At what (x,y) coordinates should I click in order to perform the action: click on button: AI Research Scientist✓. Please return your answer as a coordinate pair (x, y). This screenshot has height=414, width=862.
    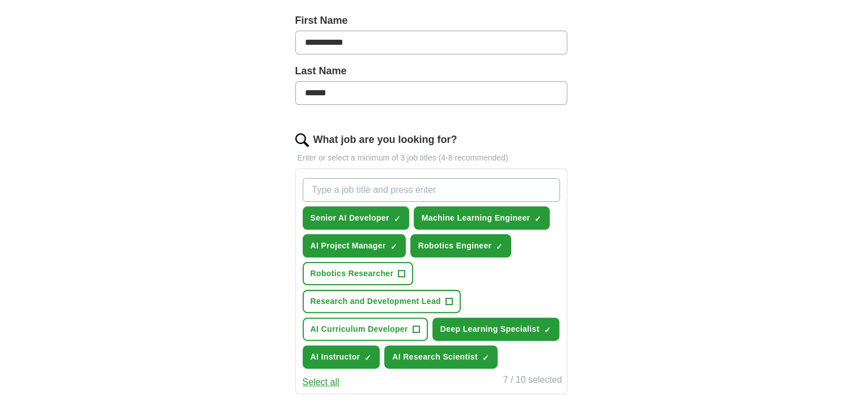
    Looking at the image, I should click on (441, 356).